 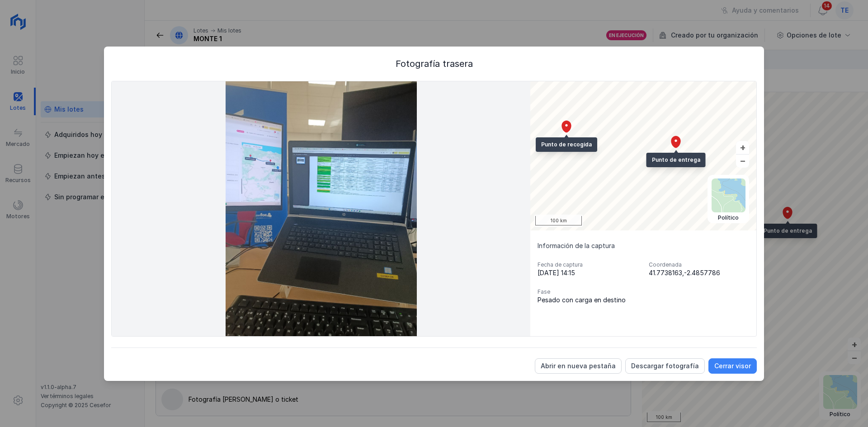 I want to click on div: Descargar fotografía, so click(x=665, y=366).